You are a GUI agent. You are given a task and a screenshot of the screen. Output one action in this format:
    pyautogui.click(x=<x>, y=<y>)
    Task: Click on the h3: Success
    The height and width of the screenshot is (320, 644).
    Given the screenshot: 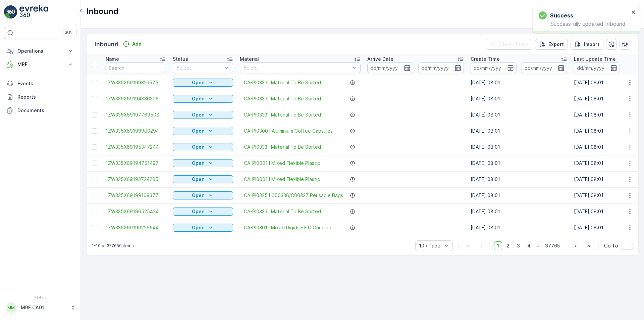 What is the action you would take?
    pyautogui.click(x=562, y=16)
    